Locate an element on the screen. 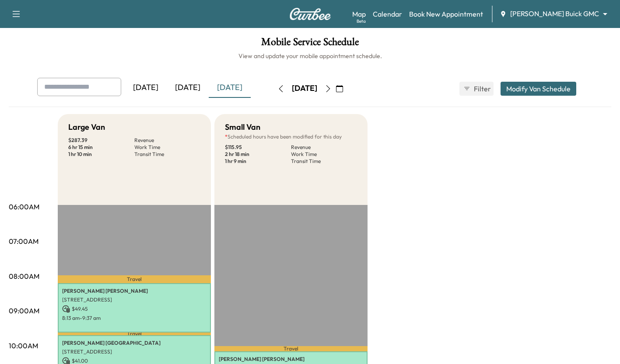 Image resolution: width=620 pixels, height=364 pixels. a: MapBeta is located at coordinates (359, 14).